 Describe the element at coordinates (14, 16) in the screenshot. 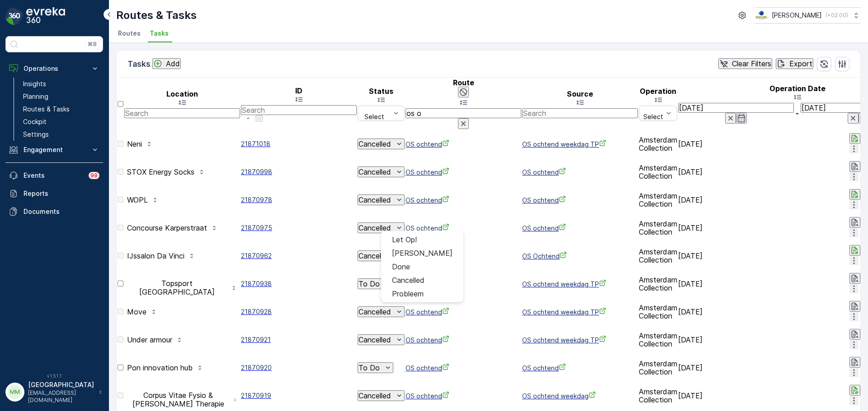

I see `img: logo` at that location.